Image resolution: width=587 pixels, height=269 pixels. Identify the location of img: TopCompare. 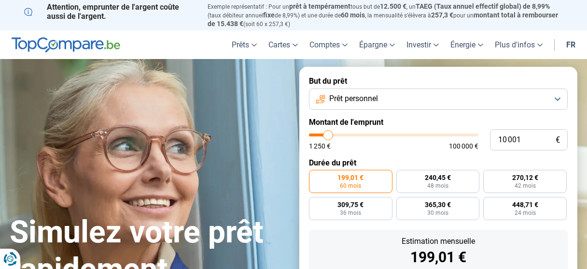
(66, 45).